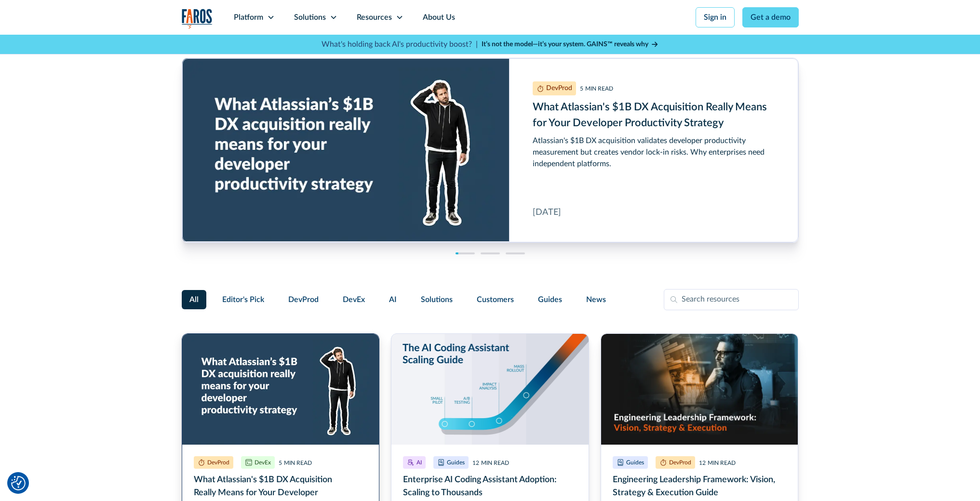 The height and width of the screenshot is (501, 980). I want to click on span: DevProd, so click(304, 300).